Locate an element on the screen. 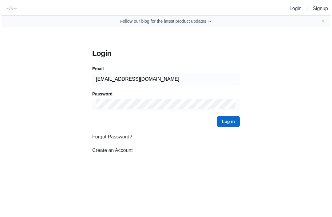 The image size is (332, 217). a: Follow our blog for the latest product updates → is located at coordinates (166, 21).